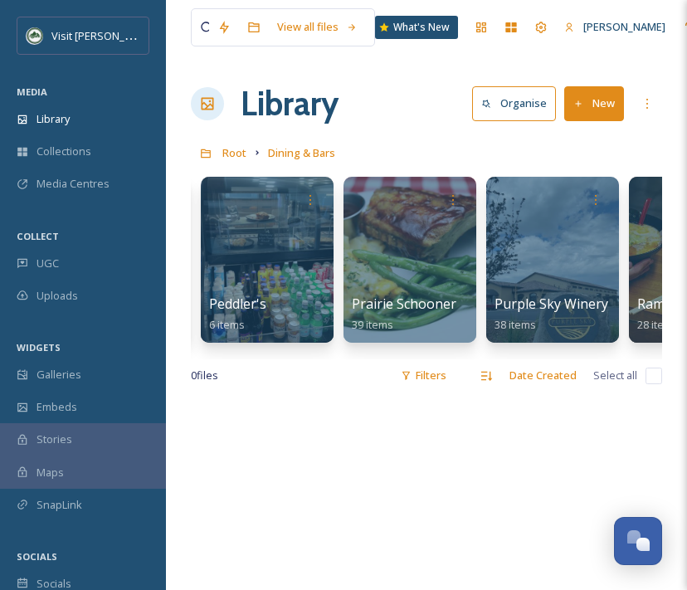  Describe the element at coordinates (237, 304) in the screenshot. I see `span: Peddler's` at that location.